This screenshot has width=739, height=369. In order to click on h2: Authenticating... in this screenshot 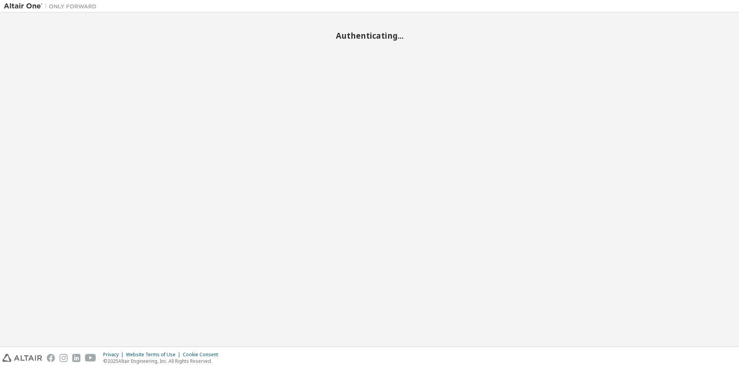, I will do `click(370, 36)`.